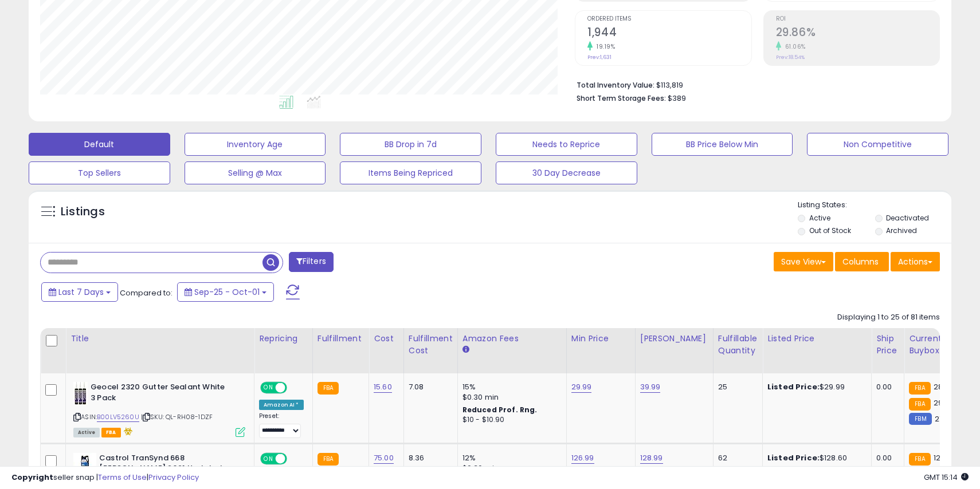  I want to click on h5: Listings, so click(83, 212).